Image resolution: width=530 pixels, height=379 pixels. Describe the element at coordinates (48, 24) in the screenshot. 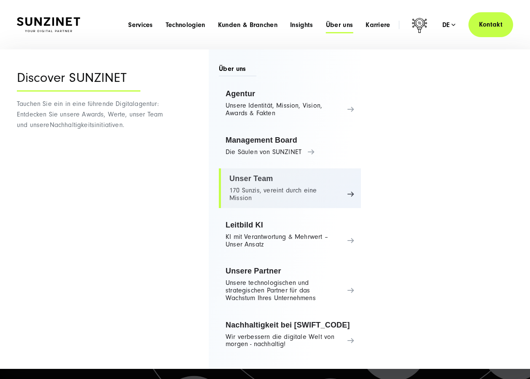

I see `img: SUNZINET Full Service Digital Agentur` at that location.